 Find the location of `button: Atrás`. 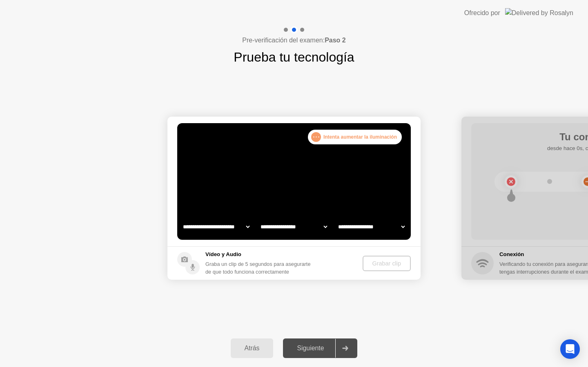

button: Atrás is located at coordinates (252, 348).